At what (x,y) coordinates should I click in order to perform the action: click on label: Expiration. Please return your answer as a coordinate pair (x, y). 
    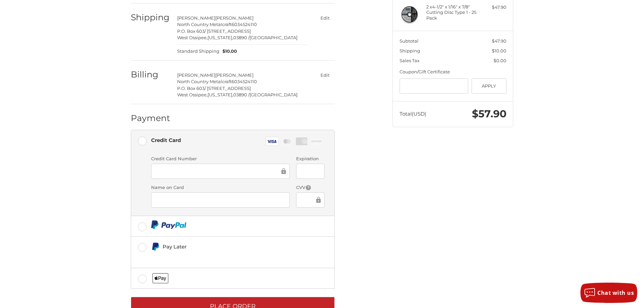
    Looking at the image, I should click on (310, 159).